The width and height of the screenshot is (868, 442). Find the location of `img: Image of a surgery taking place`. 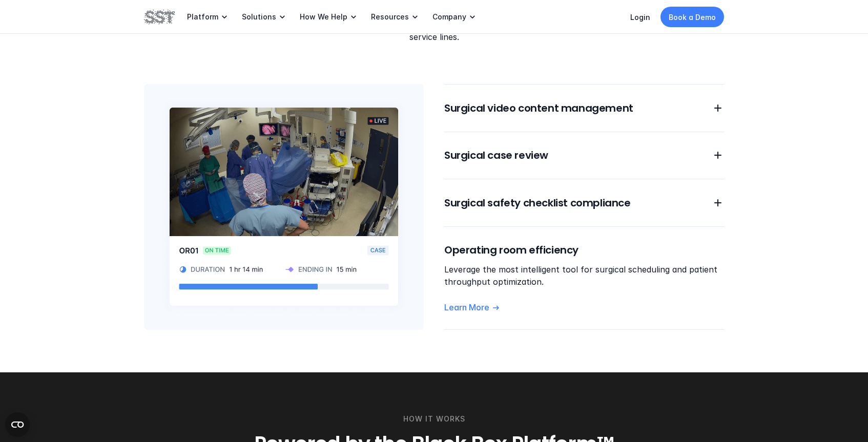

img: Image of a surgery taking place is located at coordinates (284, 207).